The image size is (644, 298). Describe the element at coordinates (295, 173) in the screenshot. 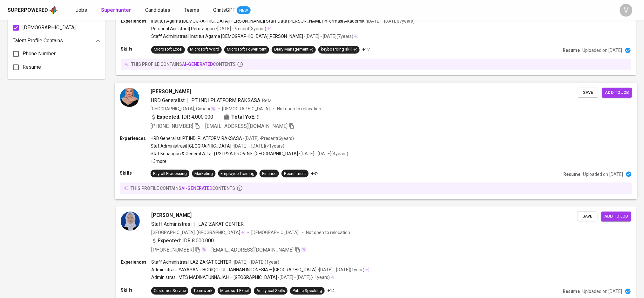

I see `div: Recruitment` at that location.